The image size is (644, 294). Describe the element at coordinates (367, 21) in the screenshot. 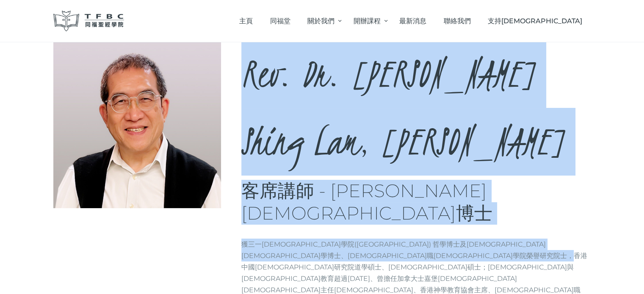

I see `span: 開辦課程` at that location.